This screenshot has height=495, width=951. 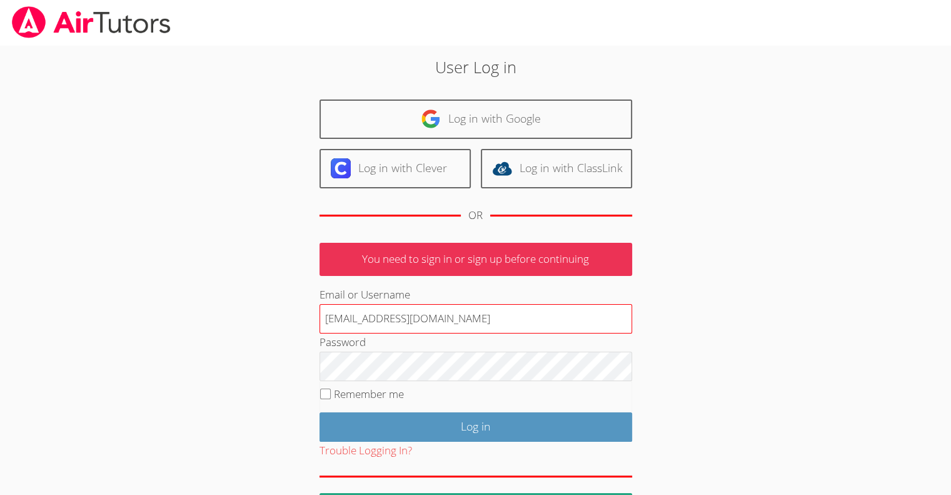 I want to click on img: google-logo-50288ca7cdecda66e5e0955fdab243c47b7ad437acaf1139b6f446037453330a.svg, so click(x=431, y=119).